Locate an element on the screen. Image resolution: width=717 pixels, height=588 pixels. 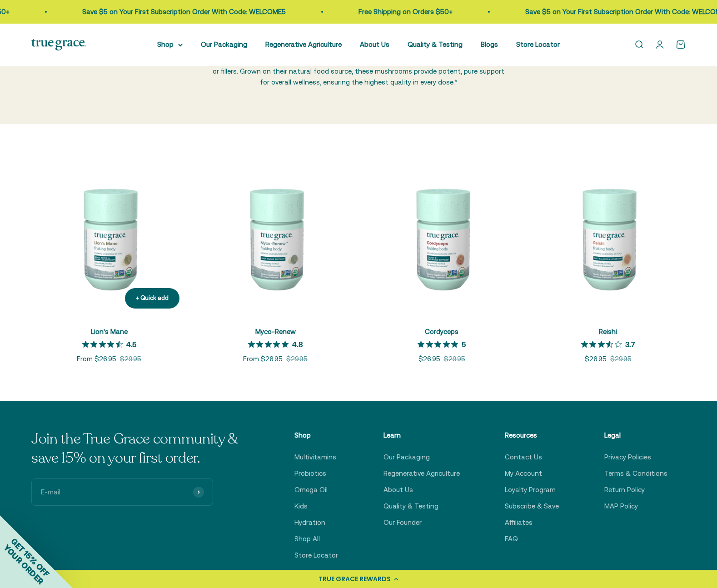
img: Cordyceps Mushroom Supplement for Energy & Endurance Support* 1 g daily aids an active lifestyle ... is located at coordinates (441, 238).